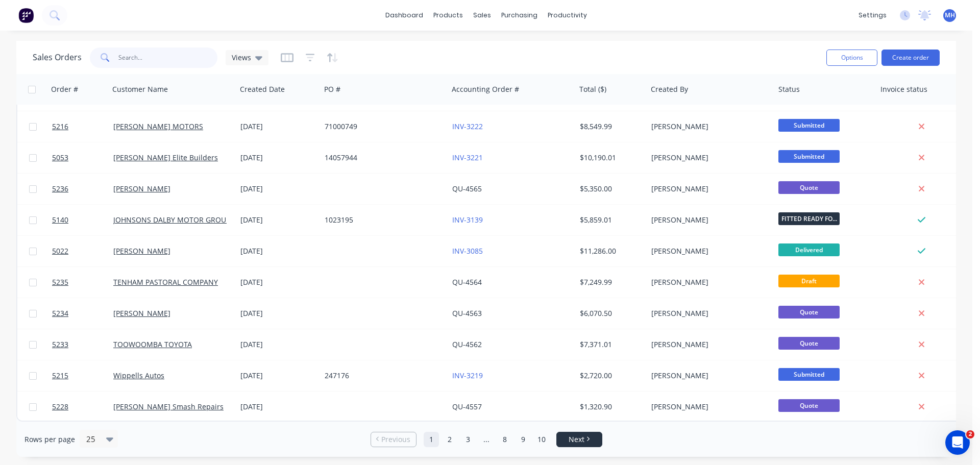  What do you see at coordinates (83, 313) in the screenshot?
I see `a: 5234` at bounding box center [83, 313].